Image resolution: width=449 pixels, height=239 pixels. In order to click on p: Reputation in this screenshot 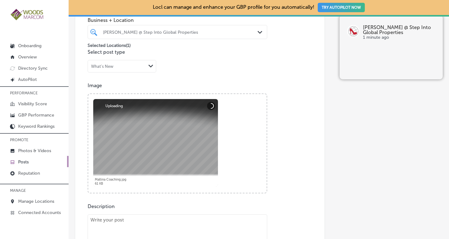, I will do `click(29, 173)`.